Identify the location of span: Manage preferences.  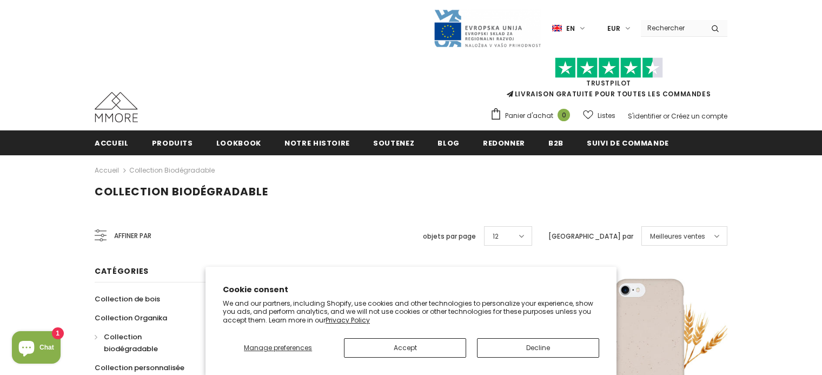
(278, 347).